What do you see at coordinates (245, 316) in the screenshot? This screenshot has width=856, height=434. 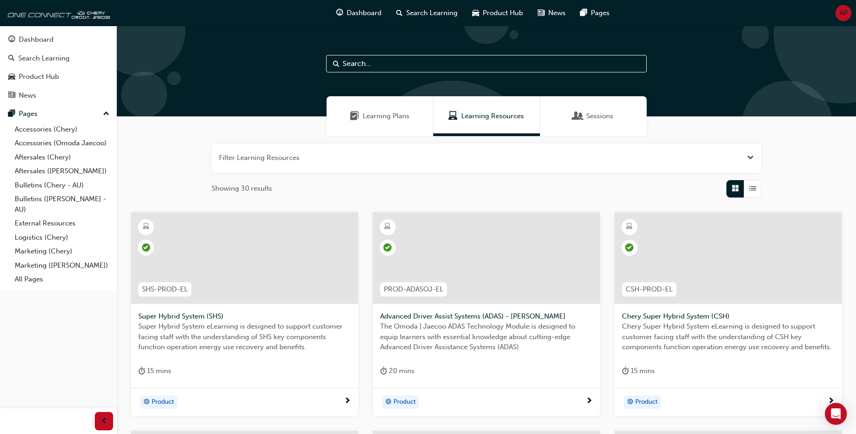 I see `span: Super Hybrid System (SHS)` at bounding box center [245, 316].